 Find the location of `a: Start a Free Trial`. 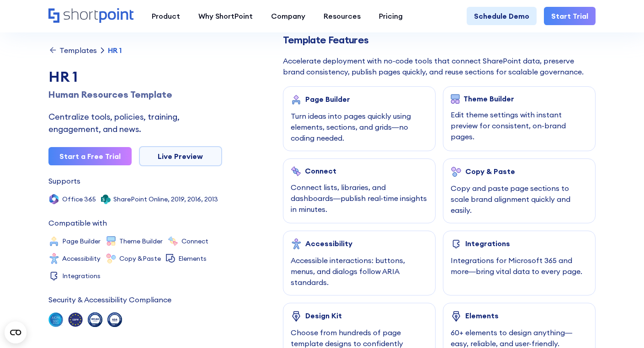

a: Start a Free Trial is located at coordinates (90, 156).